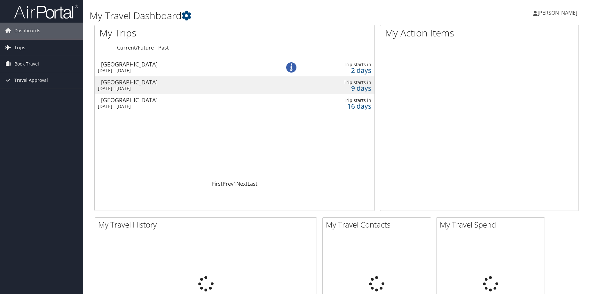 This screenshot has width=590, height=294. I want to click on a: Past, so click(163, 48).